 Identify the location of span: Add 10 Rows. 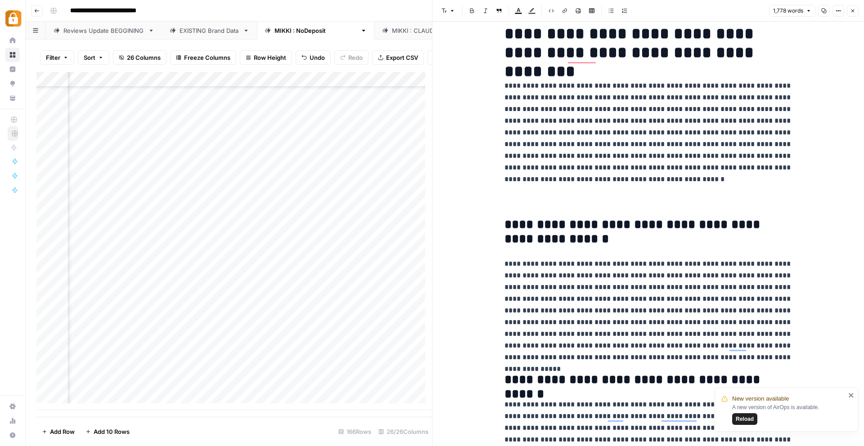
(112, 432).